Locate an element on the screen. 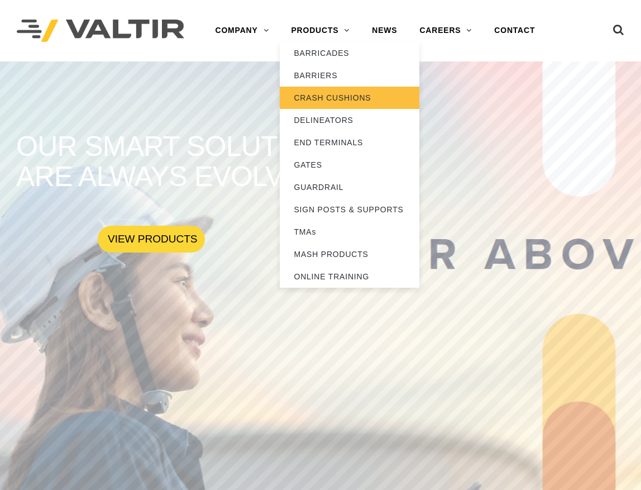 This screenshot has height=490, width=641. a: VIEW PRODUCTS is located at coordinates (151, 239).